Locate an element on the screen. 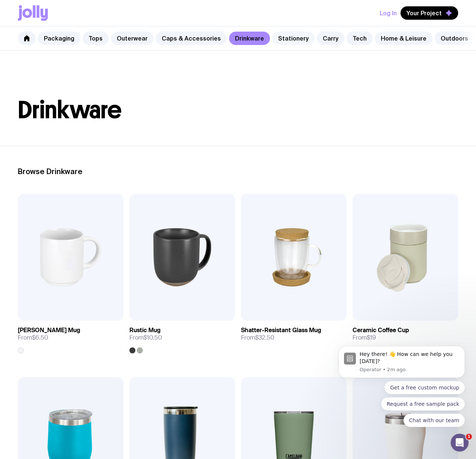 Image resolution: width=476 pixels, height=459 pixels. button: Quick reply: Chat with our team is located at coordinates (107, 83).